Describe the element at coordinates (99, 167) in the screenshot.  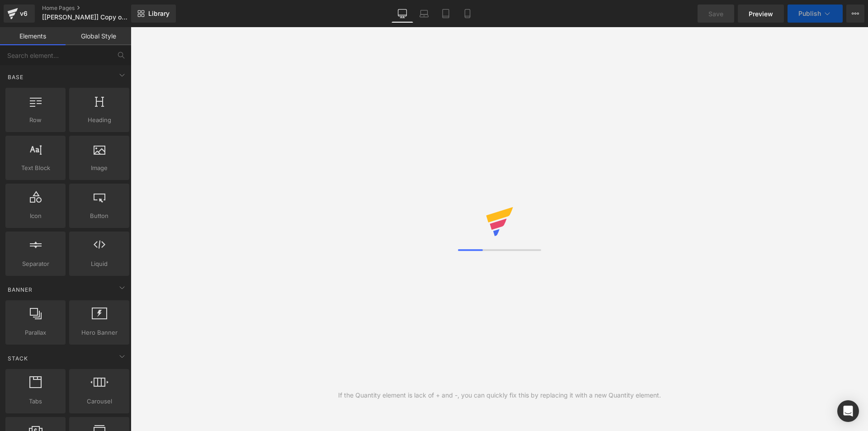
I see `span: Image` at that location.